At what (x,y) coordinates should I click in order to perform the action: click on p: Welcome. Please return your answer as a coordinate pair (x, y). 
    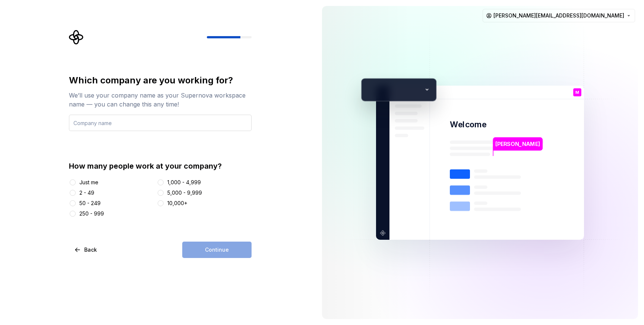
    Looking at the image, I should click on (468, 124).